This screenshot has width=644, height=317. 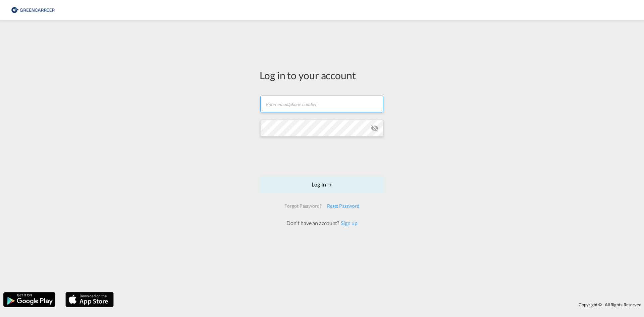 What do you see at coordinates (375, 128) in the screenshot?
I see `md-icon: icon-eye-off` at bounding box center [375, 128].